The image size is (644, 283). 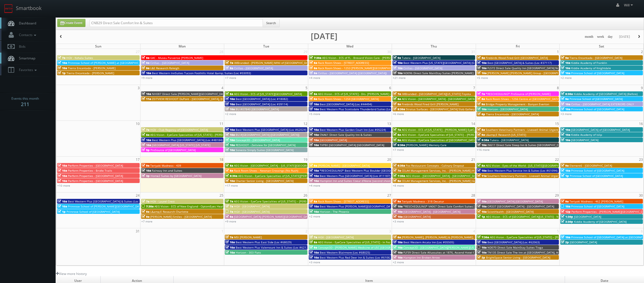 What do you see at coordinates (90, 170) in the screenshot?
I see `span: Perform Properties - Bridle Trails` at bounding box center [90, 170].